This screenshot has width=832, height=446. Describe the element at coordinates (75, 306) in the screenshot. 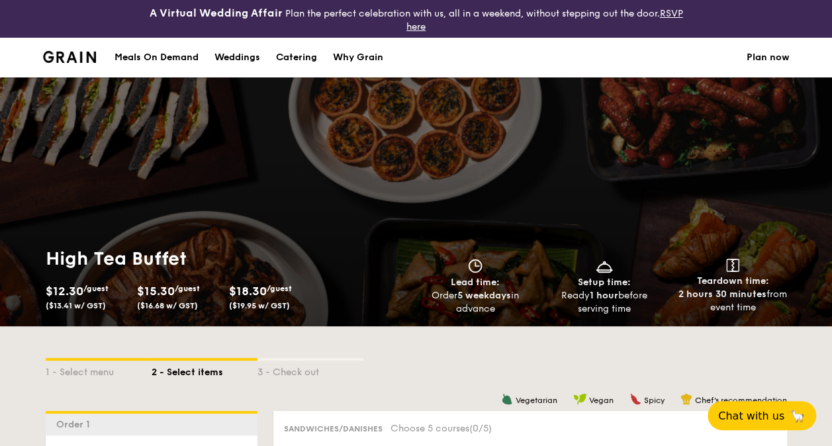

I see `span: ($13.41 w/ GST)` at that location.